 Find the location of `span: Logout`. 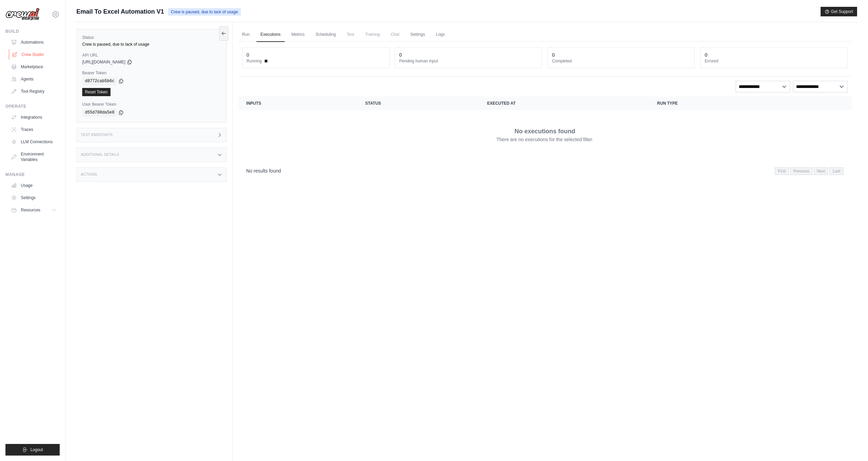

span: Logout is located at coordinates (37, 450).